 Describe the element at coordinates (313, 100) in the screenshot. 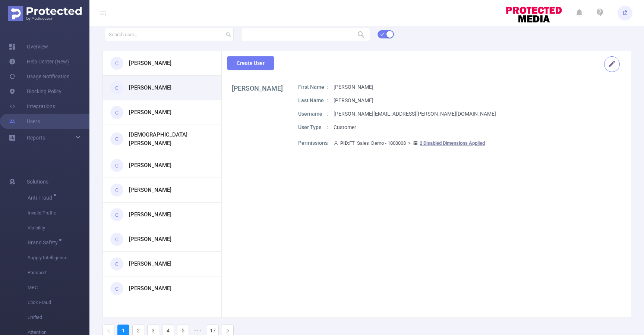

I see `p: Last Name` at that location.